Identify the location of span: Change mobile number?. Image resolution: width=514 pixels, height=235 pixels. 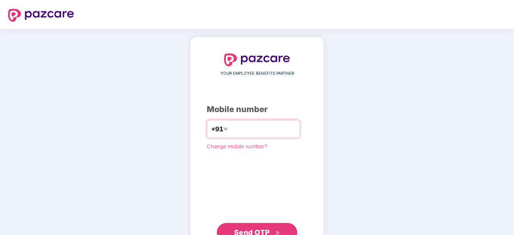
(237, 147).